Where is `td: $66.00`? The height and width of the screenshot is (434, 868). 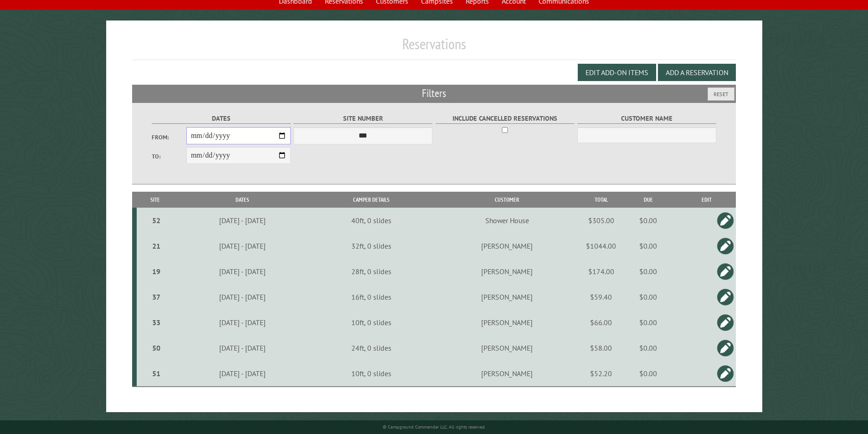 td: $66.00 is located at coordinates (601, 322).